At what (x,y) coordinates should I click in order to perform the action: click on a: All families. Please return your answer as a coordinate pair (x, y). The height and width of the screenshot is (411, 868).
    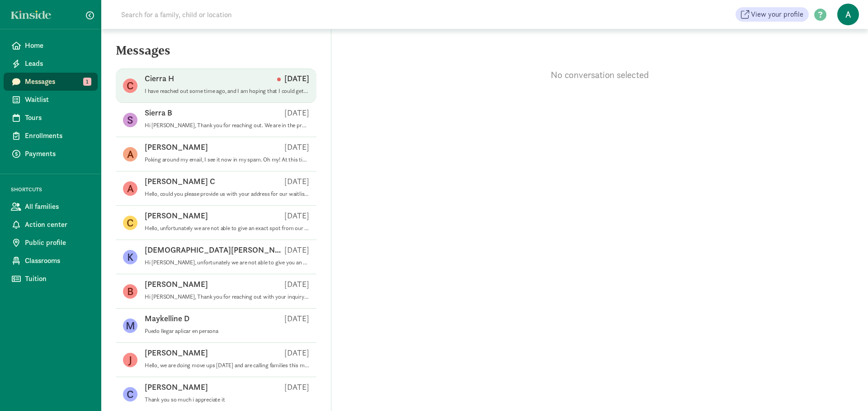
    Looking at the image, I should click on (51, 207).